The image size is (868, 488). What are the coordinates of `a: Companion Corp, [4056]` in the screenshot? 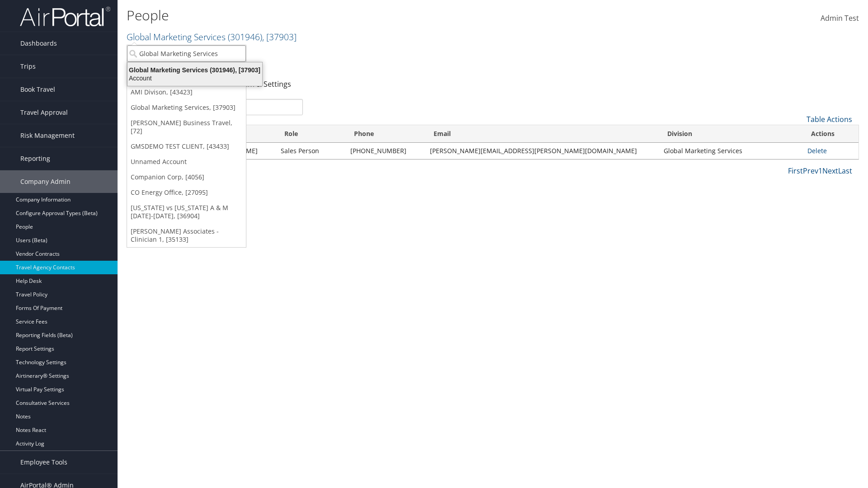 It's located at (186, 177).